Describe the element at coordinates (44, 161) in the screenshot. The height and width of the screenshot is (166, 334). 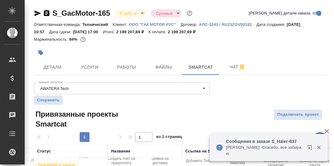
I see `span: Папка на Drive` at that location.